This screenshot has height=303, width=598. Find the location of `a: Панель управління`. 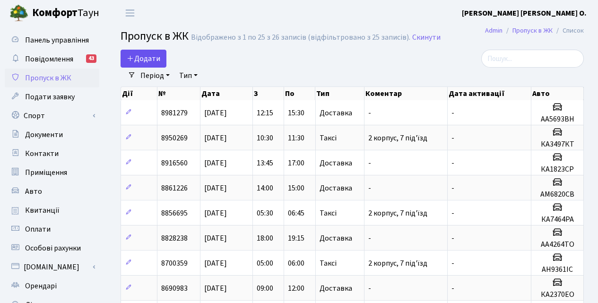

a: Панель управління is located at coordinates (52, 40).